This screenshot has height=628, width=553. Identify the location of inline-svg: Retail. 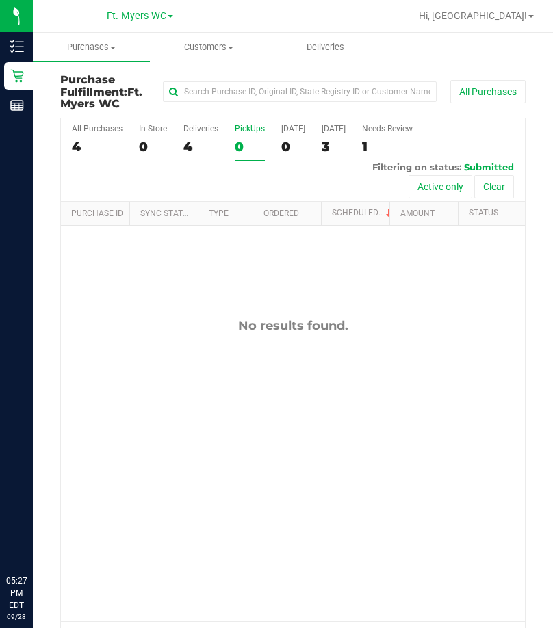
(17, 76).